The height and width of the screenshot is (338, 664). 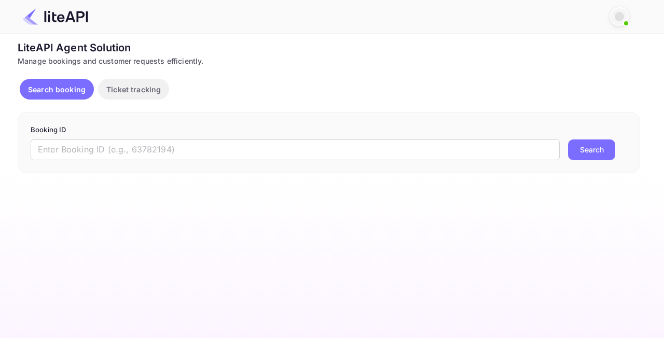 What do you see at coordinates (329, 48) in the screenshot?
I see `div: LiteAPI Agent Solution` at bounding box center [329, 48].